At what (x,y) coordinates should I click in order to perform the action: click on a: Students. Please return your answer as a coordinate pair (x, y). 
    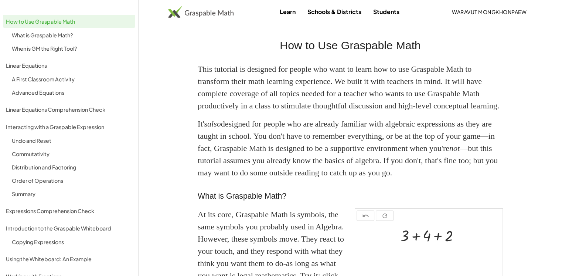
    Looking at the image, I should click on (386, 11).